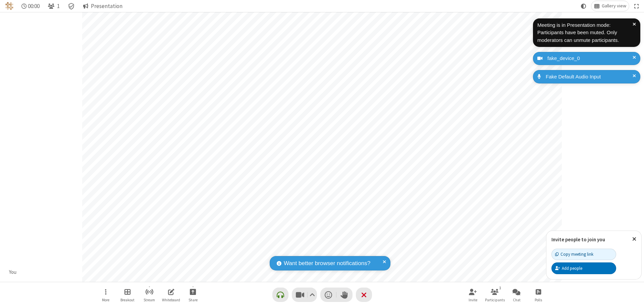 The width and height of the screenshot is (644, 307). What do you see at coordinates (193, 295) in the screenshot?
I see `button: Start sharing` at bounding box center [193, 295].